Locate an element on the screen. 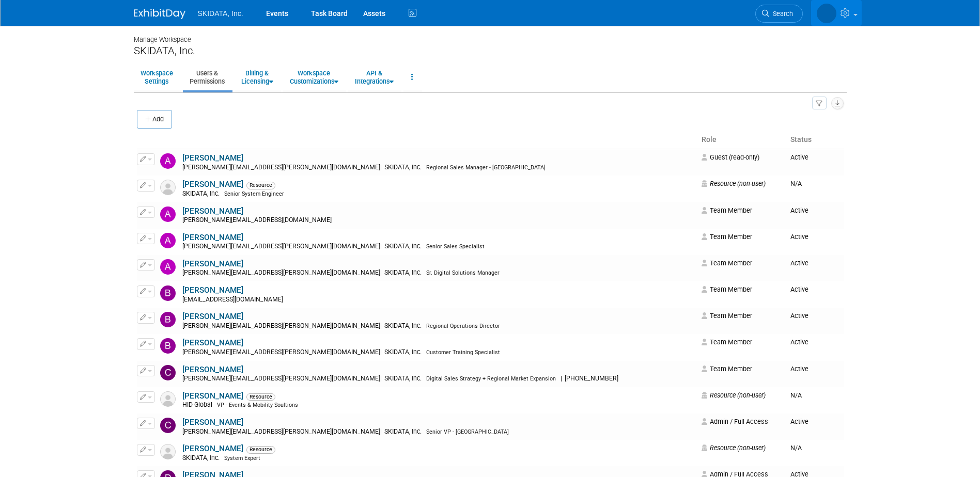 This screenshot has width=980, height=477. span: HID Global is located at coordinates (198, 405).